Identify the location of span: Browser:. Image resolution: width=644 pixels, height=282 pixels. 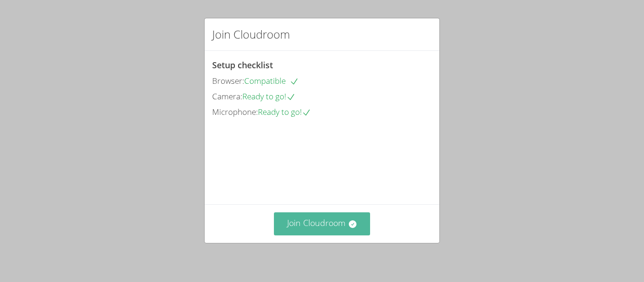
(228, 81).